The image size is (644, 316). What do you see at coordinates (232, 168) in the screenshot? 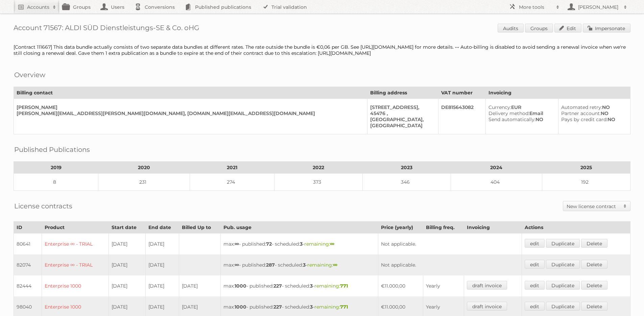
I see `th: 2021` at bounding box center [232, 168].